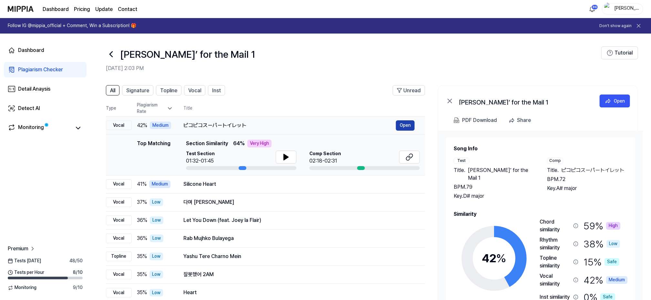 This screenshot has width=651, height=300. I want to click on span: Comp Section, so click(325, 154).